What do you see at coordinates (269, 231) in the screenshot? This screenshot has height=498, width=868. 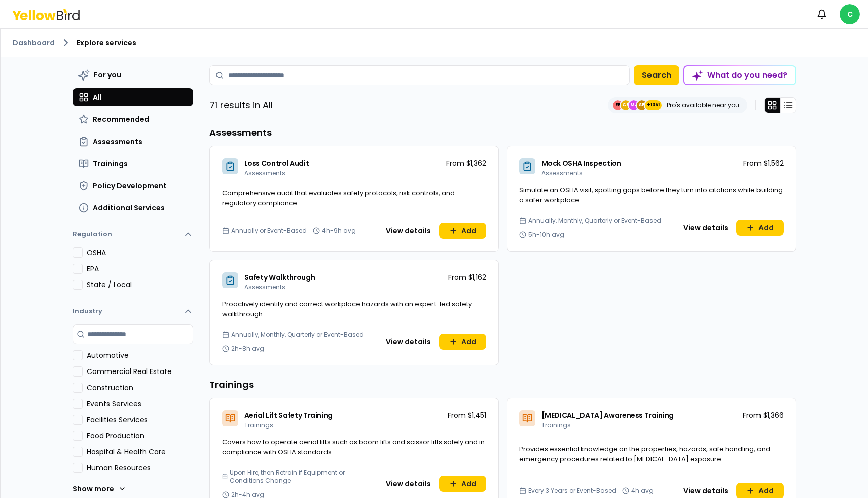 I see `span: Annually or Event-Based` at bounding box center [269, 231].